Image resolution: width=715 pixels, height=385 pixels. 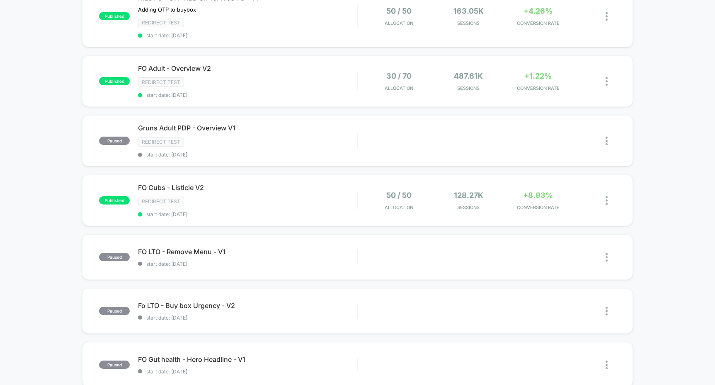 I want to click on span: 163.05k, so click(x=468, y=11).